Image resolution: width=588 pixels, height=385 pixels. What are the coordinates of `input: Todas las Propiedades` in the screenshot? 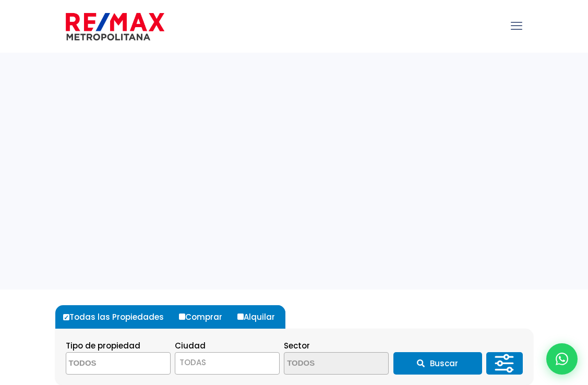 It's located at (66, 317).